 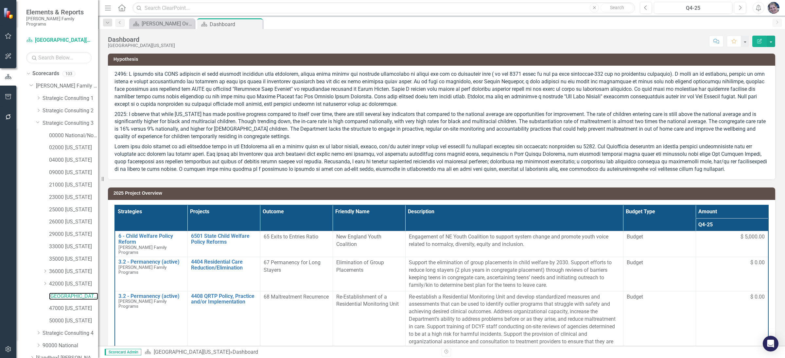 I want to click on a: 00000 National/No Jurisdiction (SC3), so click(x=74, y=136).